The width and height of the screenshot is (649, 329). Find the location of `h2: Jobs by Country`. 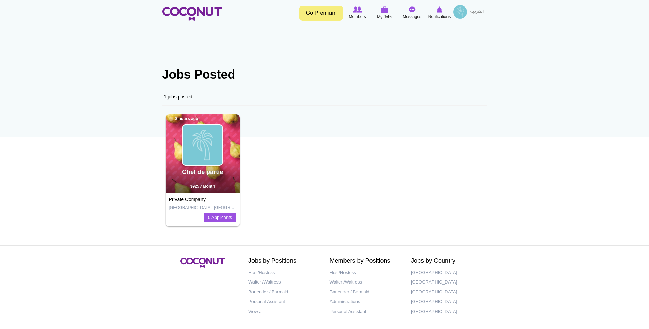

h2: Jobs by Country is located at coordinates (446, 261).